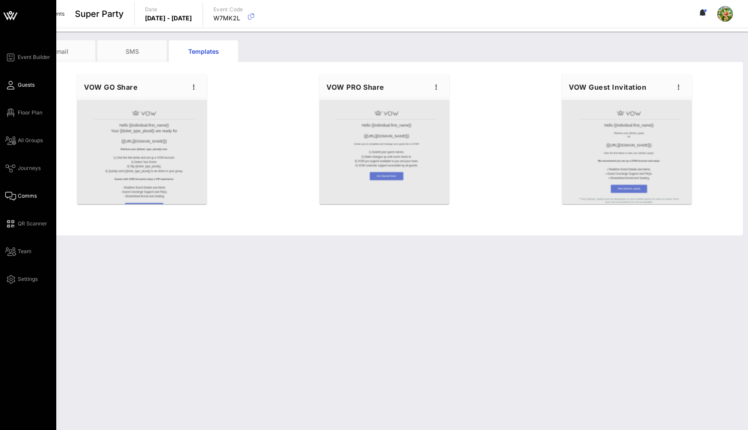 The width and height of the screenshot is (748, 430). What do you see at coordinates (21, 196) in the screenshot?
I see `a: Comms` at bounding box center [21, 196].